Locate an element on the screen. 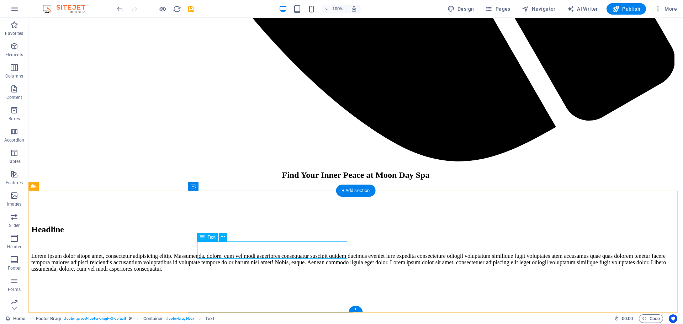 This screenshot has height=324, width=683. i: Undo: Add element (Ctrl+Z) is located at coordinates (120, 9).